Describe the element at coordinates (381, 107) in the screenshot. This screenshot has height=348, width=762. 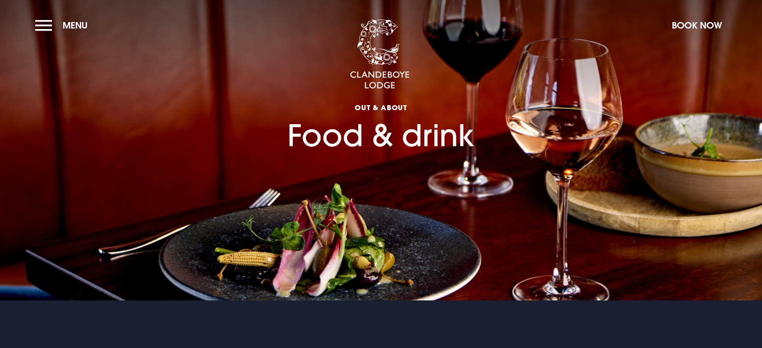
I see `span: OUT & ABOUT` at that location.